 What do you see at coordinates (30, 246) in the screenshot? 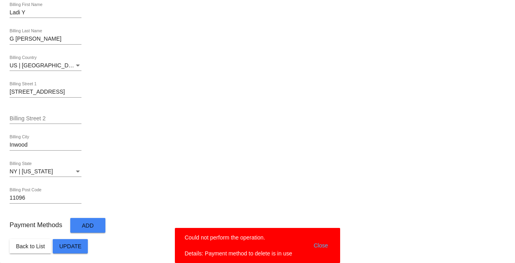
I see `button: Back to List` at bounding box center [30, 246].